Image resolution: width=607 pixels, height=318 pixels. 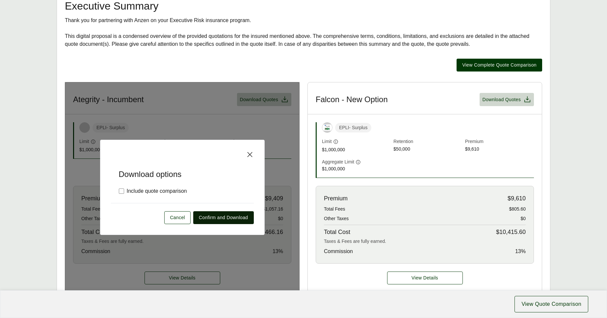 I want to click on span: Aggregate Limit, so click(x=338, y=162).